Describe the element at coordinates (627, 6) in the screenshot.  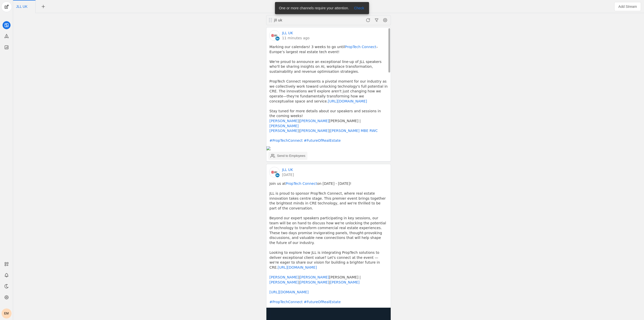
I see `span: Add Stream` at that location.